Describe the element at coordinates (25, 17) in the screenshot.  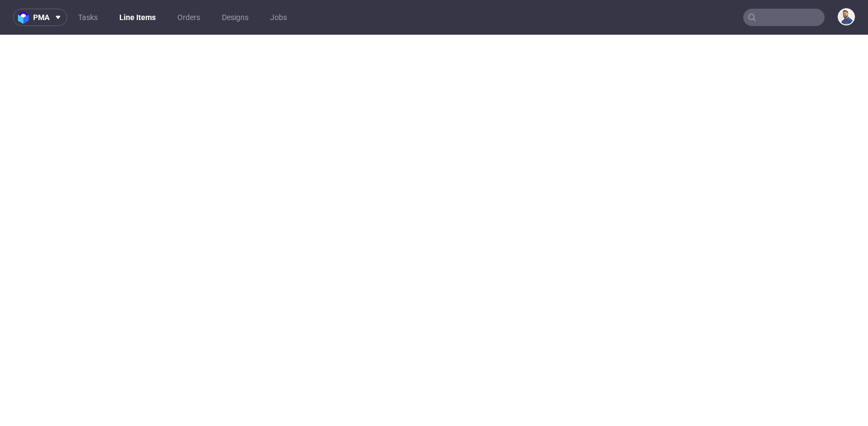
I see `img: logo` at that location.